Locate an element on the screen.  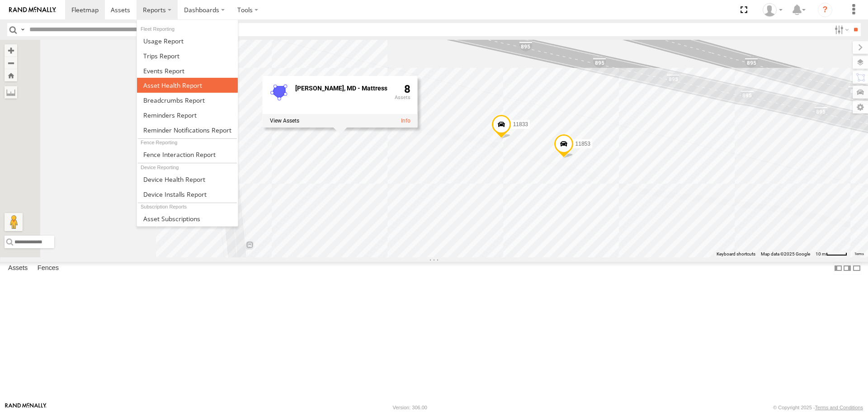
a: Breadcrumbs Report is located at coordinates (187, 100).